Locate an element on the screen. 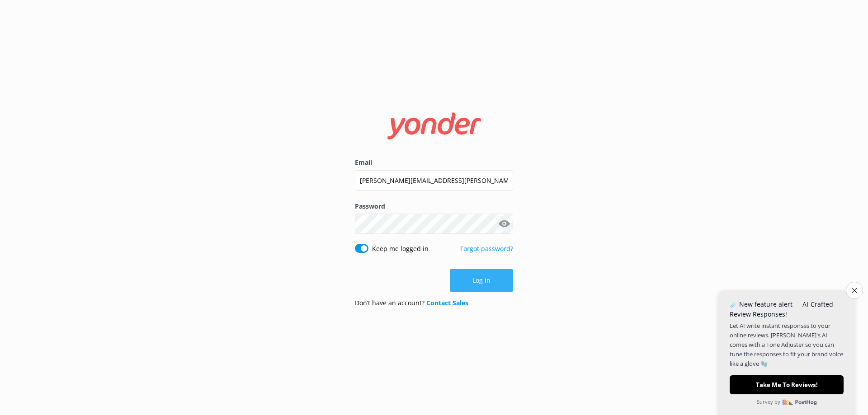  label: Keep me logged in is located at coordinates (400, 249).